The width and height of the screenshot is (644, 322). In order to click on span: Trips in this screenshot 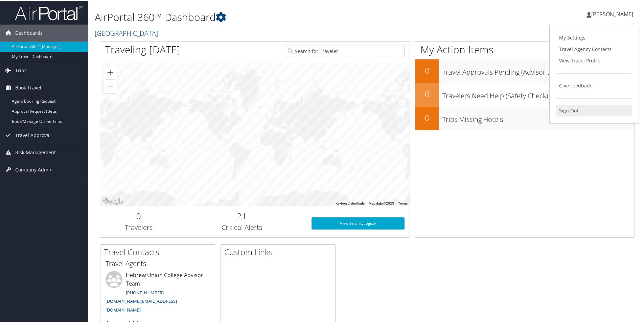, I will do `click(21, 70)`.